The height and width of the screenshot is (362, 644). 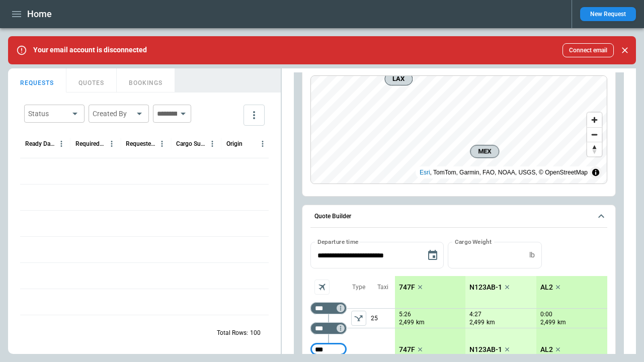 What do you see at coordinates (382, 287) in the screenshot?
I see `p: Taxi` at bounding box center [382, 287].